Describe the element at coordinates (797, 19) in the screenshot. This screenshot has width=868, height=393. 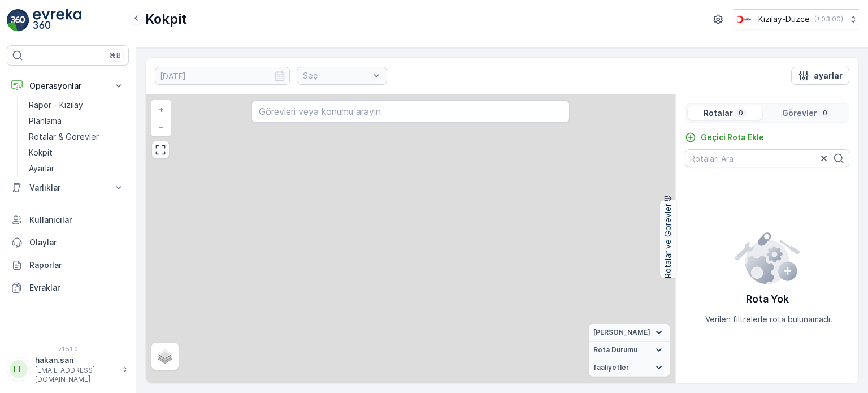
I see `button: Kızılay-Düzce(+03:00)` at that location.